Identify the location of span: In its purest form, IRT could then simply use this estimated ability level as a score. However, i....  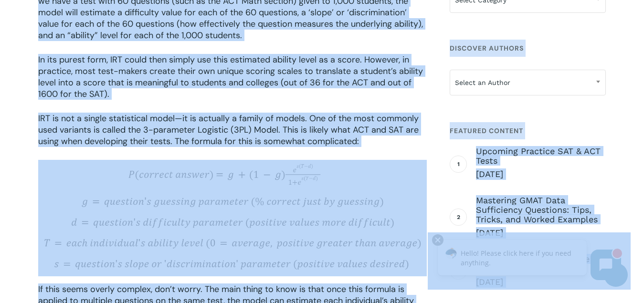
(231, 77).